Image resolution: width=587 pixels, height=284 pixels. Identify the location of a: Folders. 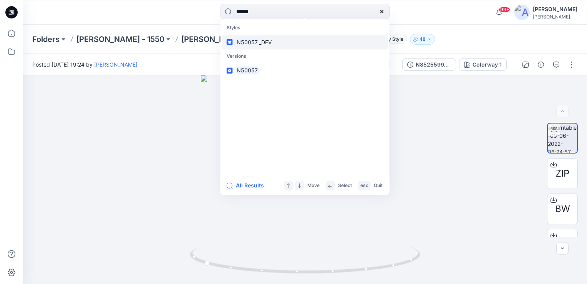
(46, 39).